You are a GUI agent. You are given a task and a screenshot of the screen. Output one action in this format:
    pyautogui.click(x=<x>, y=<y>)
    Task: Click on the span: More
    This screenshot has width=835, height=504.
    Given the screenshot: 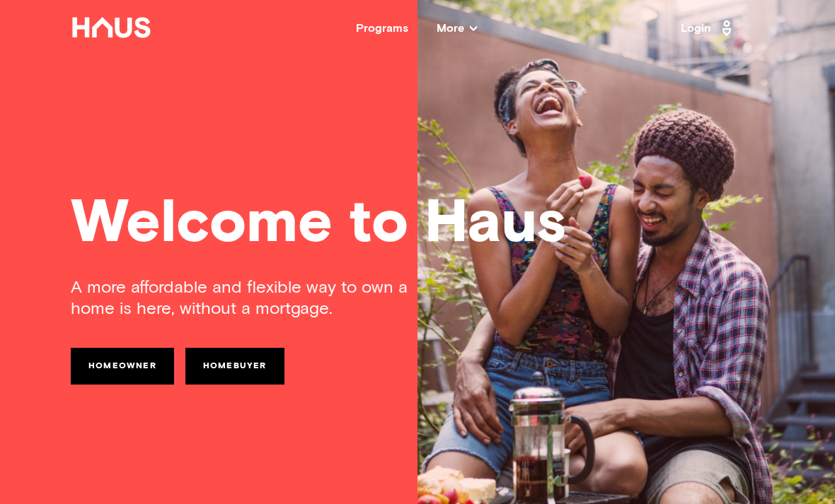 What is the action you would take?
    pyautogui.click(x=457, y=28)
    